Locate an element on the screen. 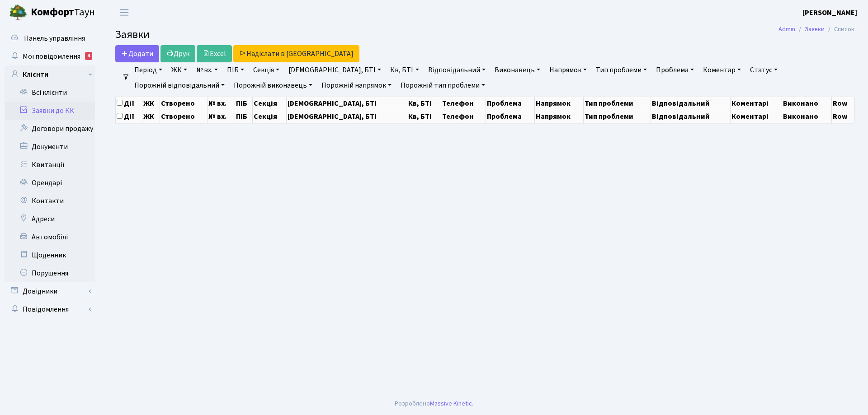 Image resolution: width=868 pixels, height=415 pixels. a: Всі клієнти is located at coordinates (49, 93).